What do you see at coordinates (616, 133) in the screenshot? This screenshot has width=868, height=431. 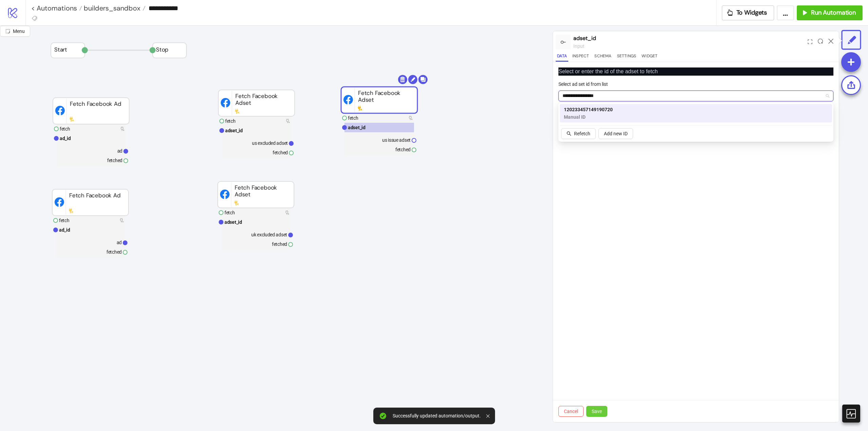 I see `button: Add new ID` at bounding box center [616, 133].